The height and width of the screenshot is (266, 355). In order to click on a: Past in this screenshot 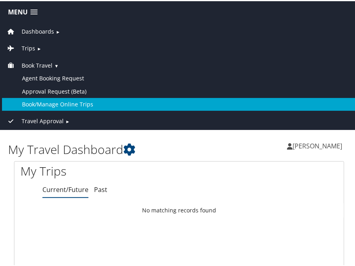, I will do `click(101, 189)`.